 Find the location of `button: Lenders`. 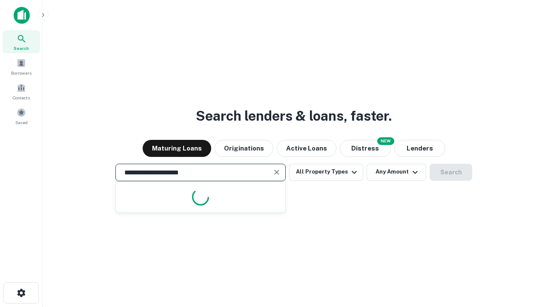

button: Lenders is located at coordinates (420, 148).